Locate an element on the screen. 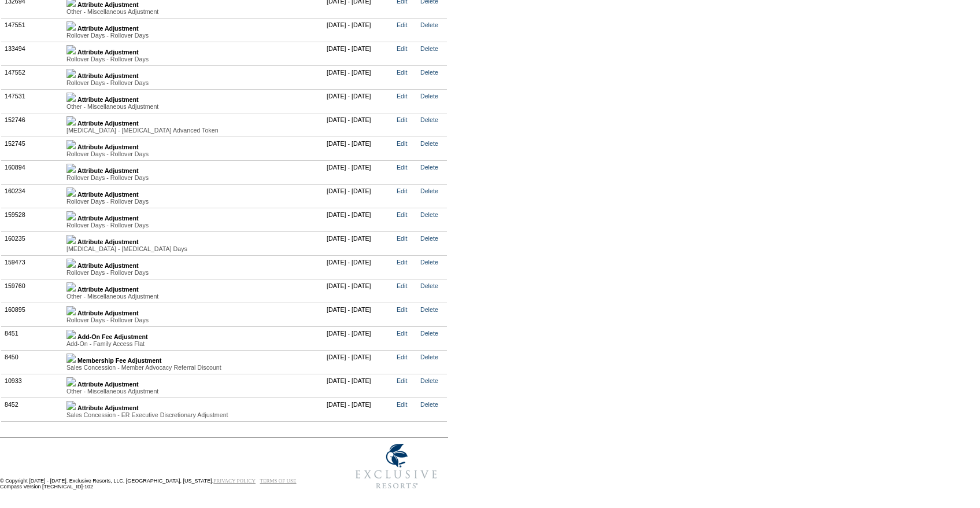  div: Sales Concession - Member Advocacy Referral Discount is located at coordinates (193, 367).